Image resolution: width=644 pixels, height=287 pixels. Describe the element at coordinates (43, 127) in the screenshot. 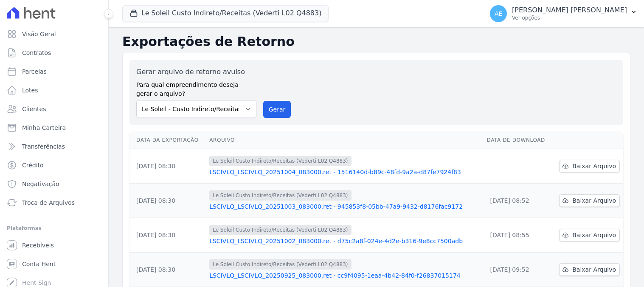

I see `span: Minha Carteira` at that location.